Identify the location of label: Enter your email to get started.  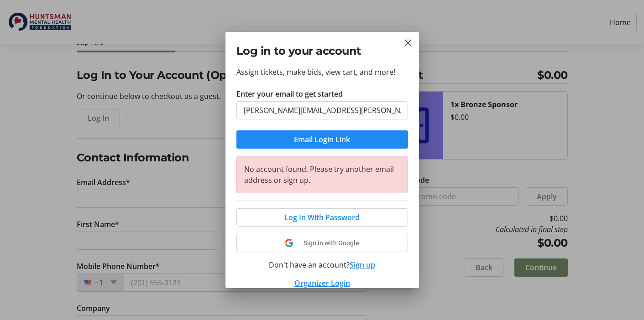
(289, 94).